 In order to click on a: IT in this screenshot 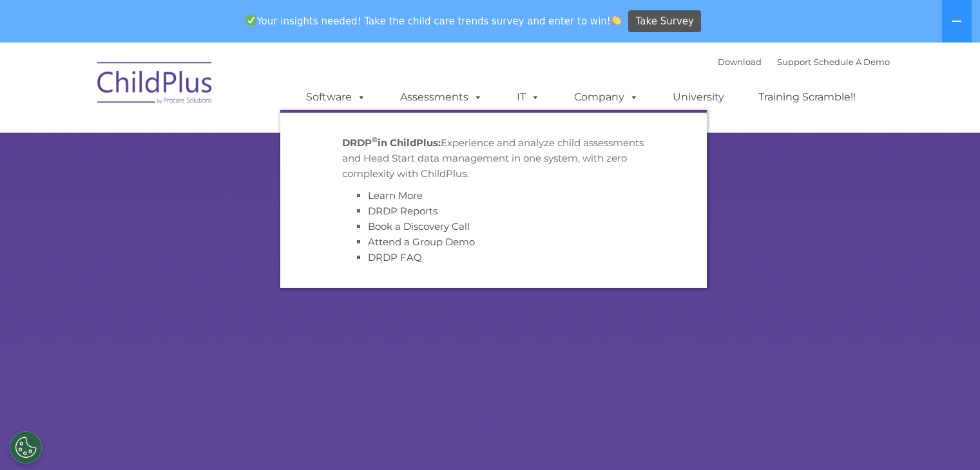, I will do `click(528, 97)`.